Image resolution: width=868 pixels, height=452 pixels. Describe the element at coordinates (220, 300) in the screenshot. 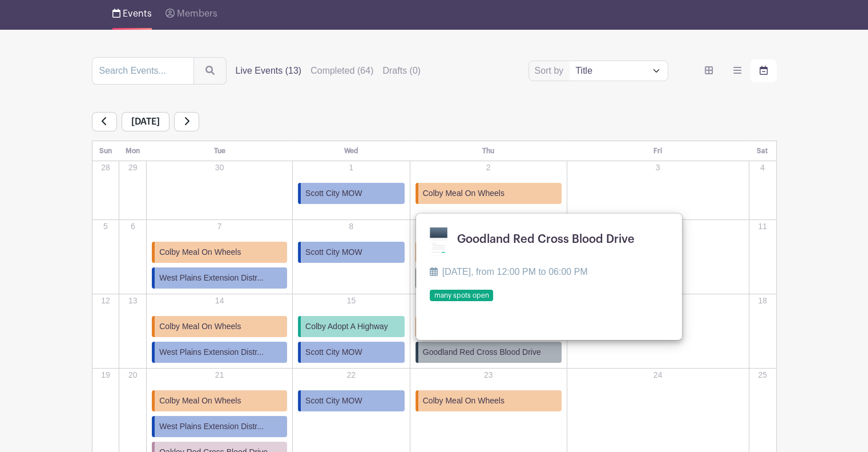

I see `p: 14` at that location.